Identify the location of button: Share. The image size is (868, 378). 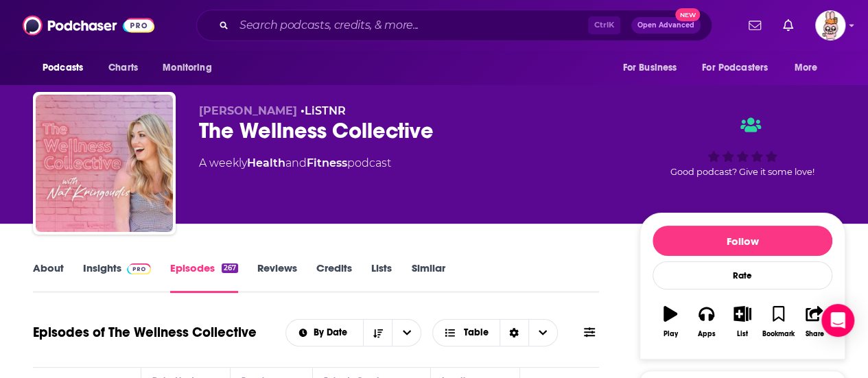
(814, 322).